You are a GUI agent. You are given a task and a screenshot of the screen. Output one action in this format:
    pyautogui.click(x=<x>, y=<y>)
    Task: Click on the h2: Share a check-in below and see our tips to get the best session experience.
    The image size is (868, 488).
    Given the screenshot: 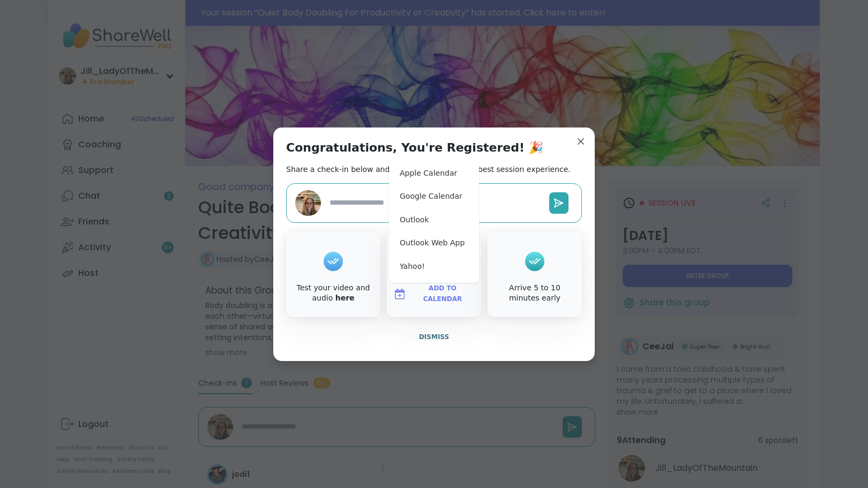 What is the action you would take?
    pyautogui.click(x=429, y=169)
    